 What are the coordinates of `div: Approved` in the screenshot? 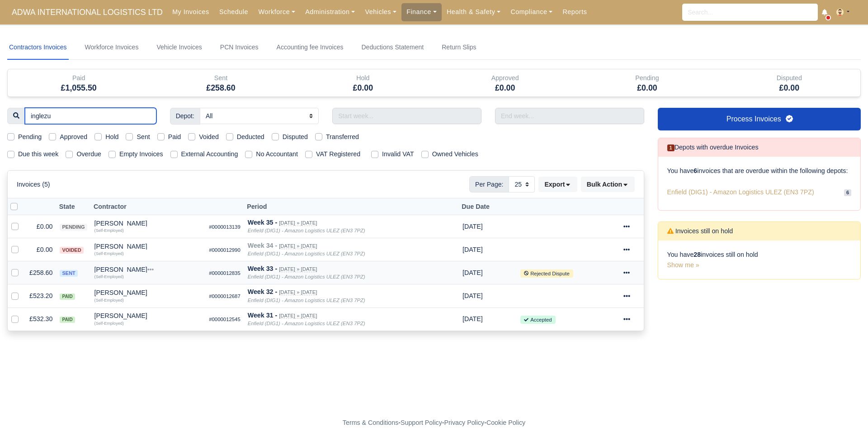 It's located at (505, 78).